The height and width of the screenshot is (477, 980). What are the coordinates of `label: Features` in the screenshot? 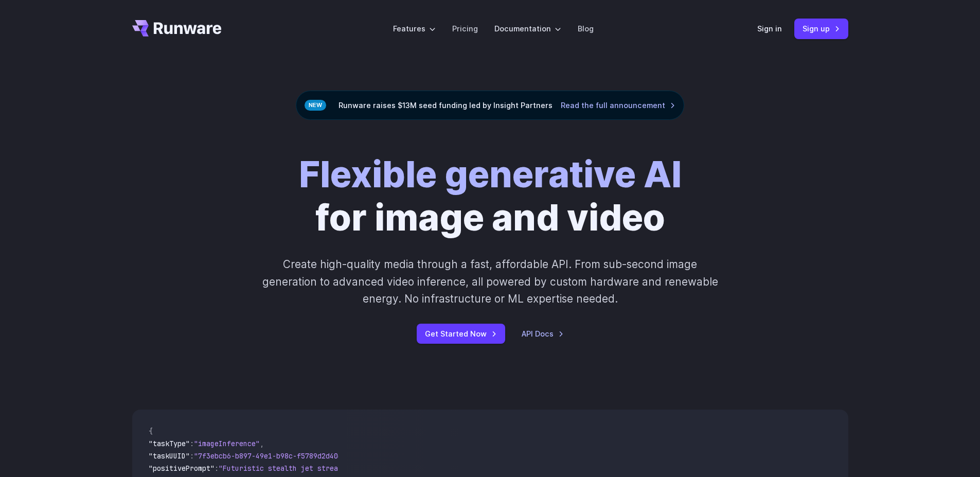 It's located at (414, 28).